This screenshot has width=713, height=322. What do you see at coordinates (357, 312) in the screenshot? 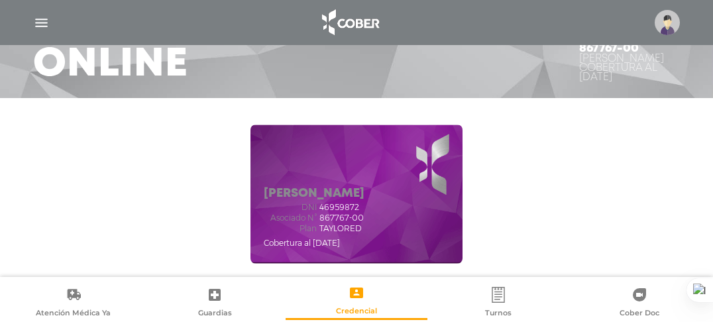
I see `span: Credencial` at bounding box center [357, 312].